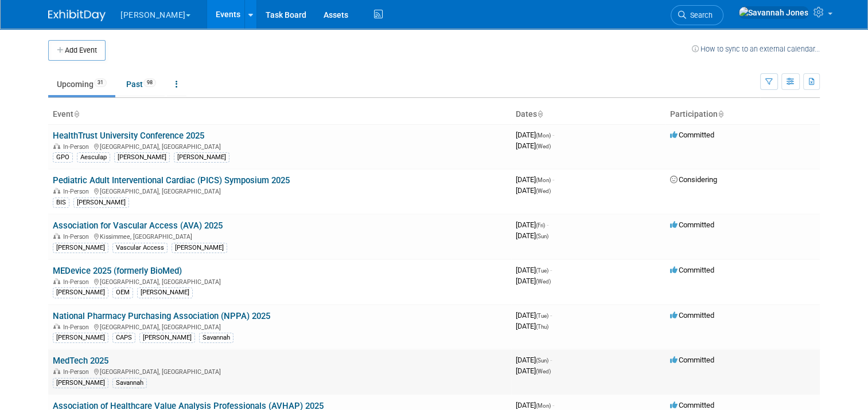  I want to click on button: Add Event, so click(77, 50).